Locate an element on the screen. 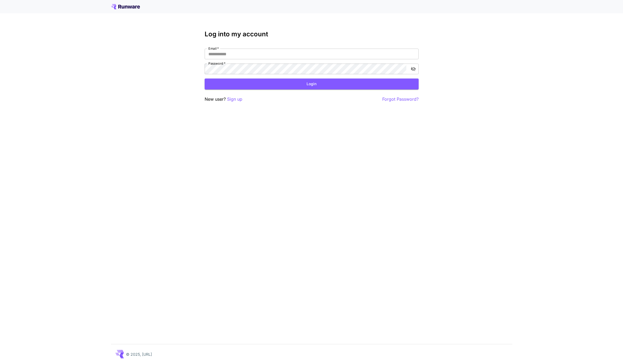  button: toggle password visibility is located at coordinates (413, 69).